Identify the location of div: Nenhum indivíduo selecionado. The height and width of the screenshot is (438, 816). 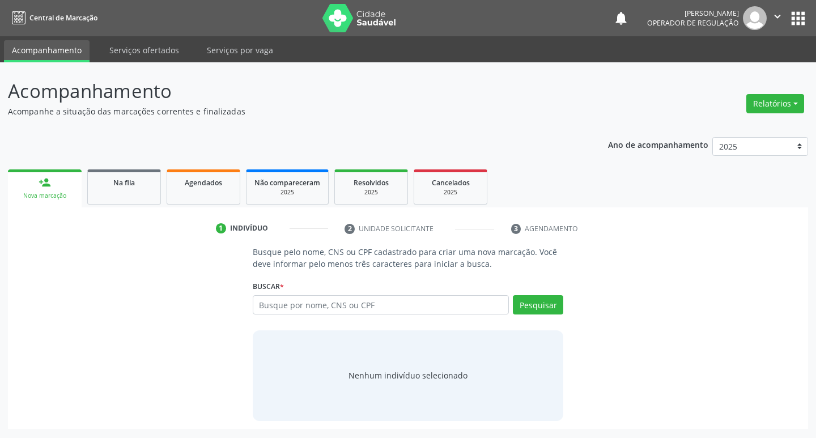
(408, 375).